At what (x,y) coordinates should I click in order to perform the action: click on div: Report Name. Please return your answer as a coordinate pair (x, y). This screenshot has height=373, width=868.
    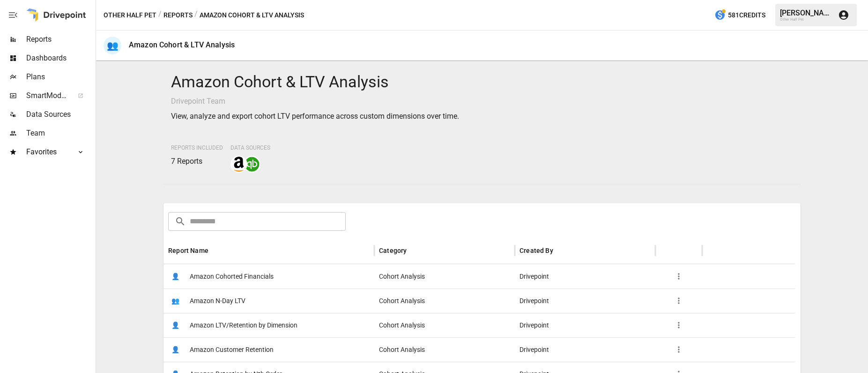
    Looking at the image, I should click on (188, 251).